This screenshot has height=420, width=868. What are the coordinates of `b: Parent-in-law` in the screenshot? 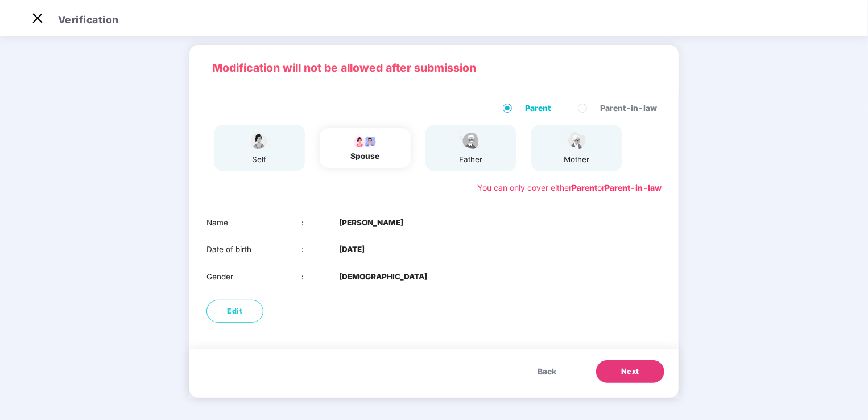 It's located at (633, 187).